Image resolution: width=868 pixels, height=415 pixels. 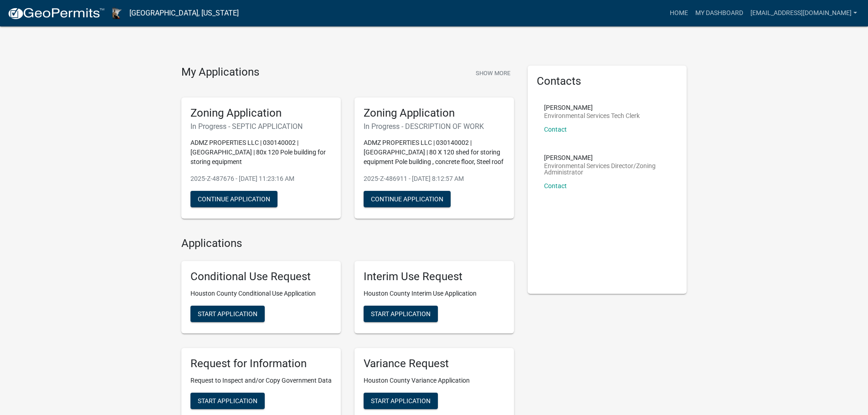 What do you see at coordinates (261, 277) in the screenshot?
I see `h5: Conditional Use Request` at bounding box center [261, 277].